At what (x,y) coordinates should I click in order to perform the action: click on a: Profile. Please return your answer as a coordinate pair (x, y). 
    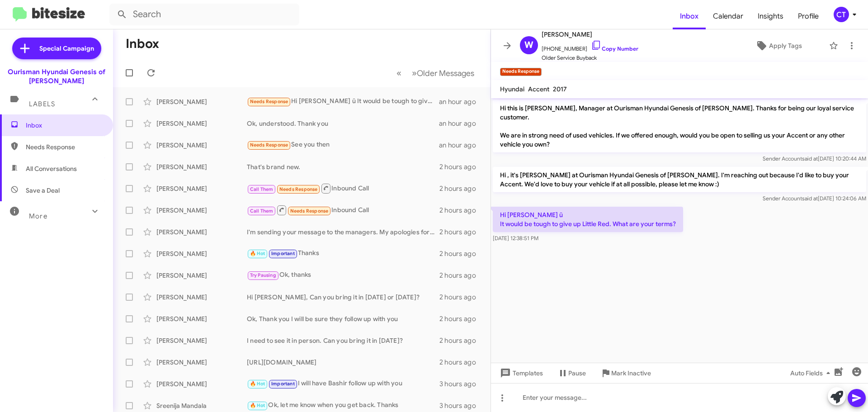
    Looking at the image, I should click on (808, 16).